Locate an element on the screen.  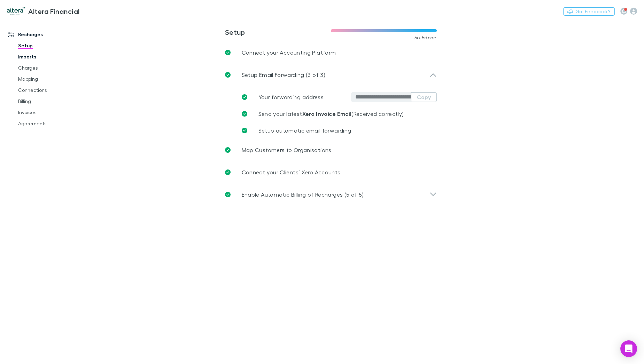
button: Copy is located at coordinates (424, 97).